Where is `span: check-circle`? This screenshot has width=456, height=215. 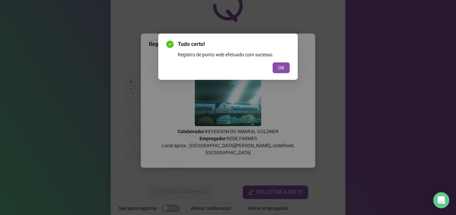
span: check-circle is located at coordinates (170, 44).